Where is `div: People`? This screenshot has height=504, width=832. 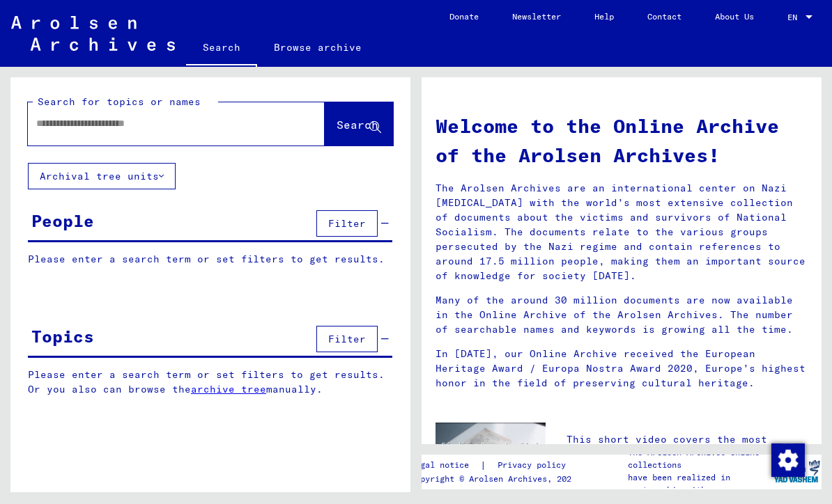 div: People is located at coordinates (63, 221).